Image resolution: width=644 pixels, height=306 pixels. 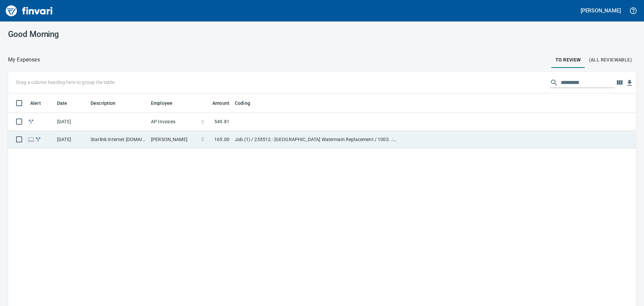 I want to click on span: 165.00, so click(x=221, y=139).